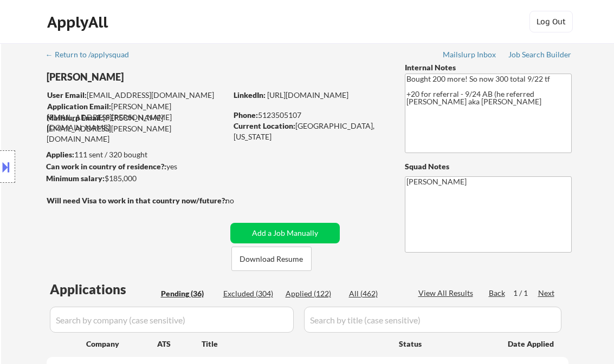 This screenshot has height=364, width=614. I want to click on div: Excluded (304), so click(251, 294).